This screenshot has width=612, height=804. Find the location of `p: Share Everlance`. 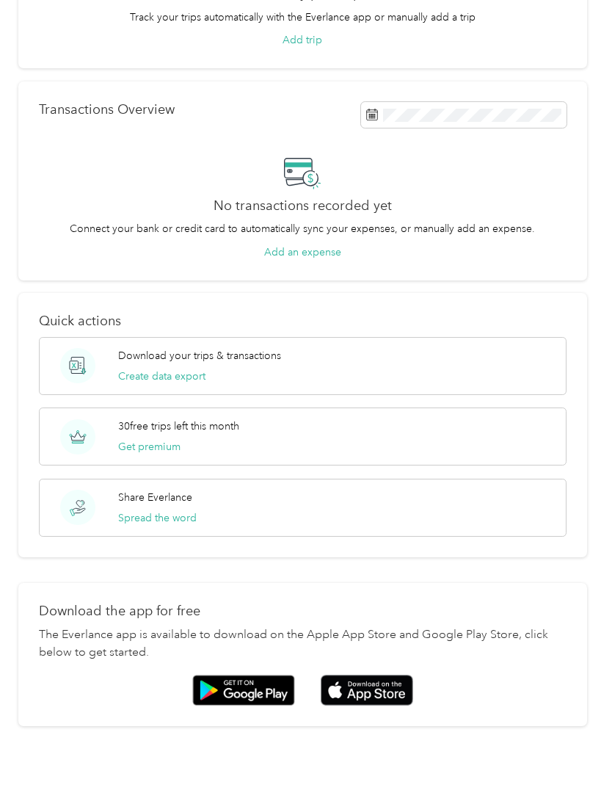

p: Share Everlance is located at coordinates (155, 497).